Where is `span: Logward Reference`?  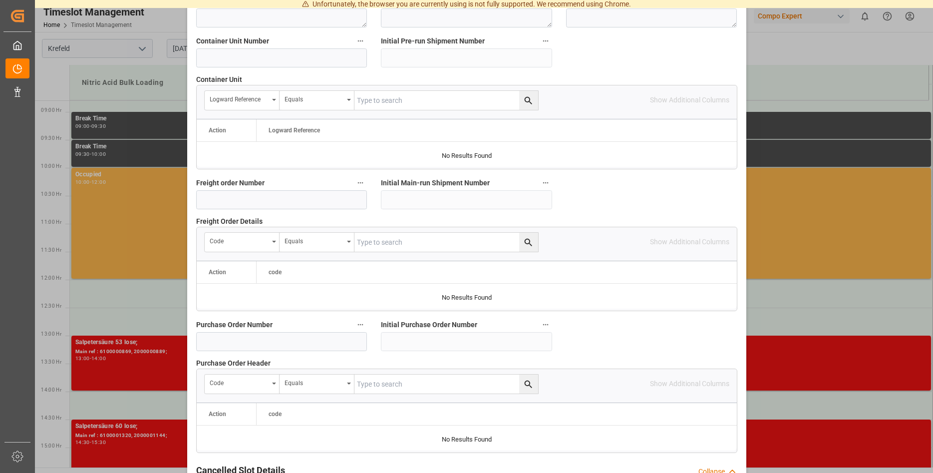 span: Logward Reference is located at coordinates (294, 130).